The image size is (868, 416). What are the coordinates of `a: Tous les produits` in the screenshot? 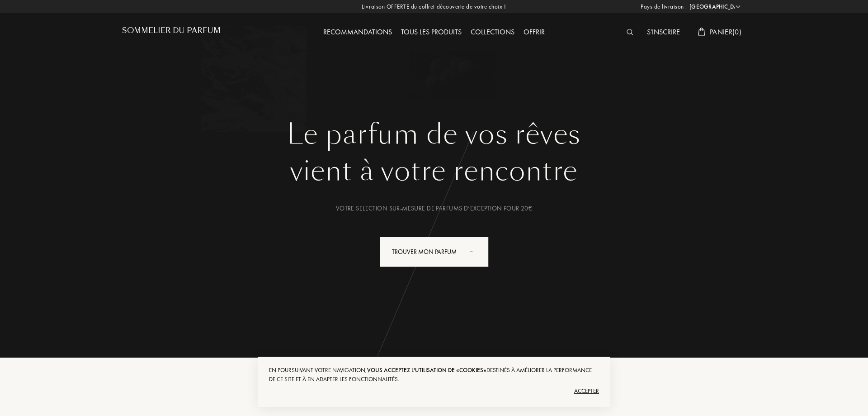 It's located at (431, 32).